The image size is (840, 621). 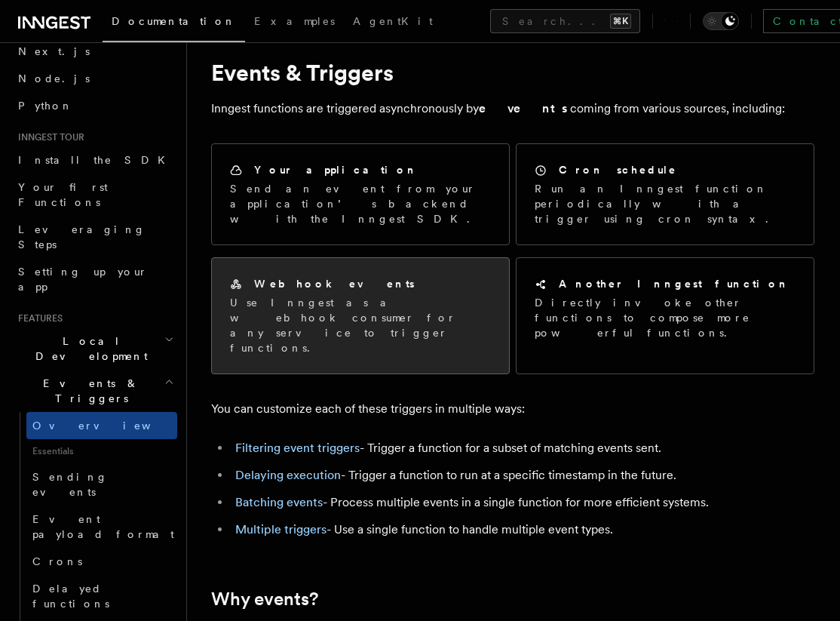 What do you see at coordinates (94, 105) in the screenshot?
I see `a: Python` at bounding box center [94, 105].